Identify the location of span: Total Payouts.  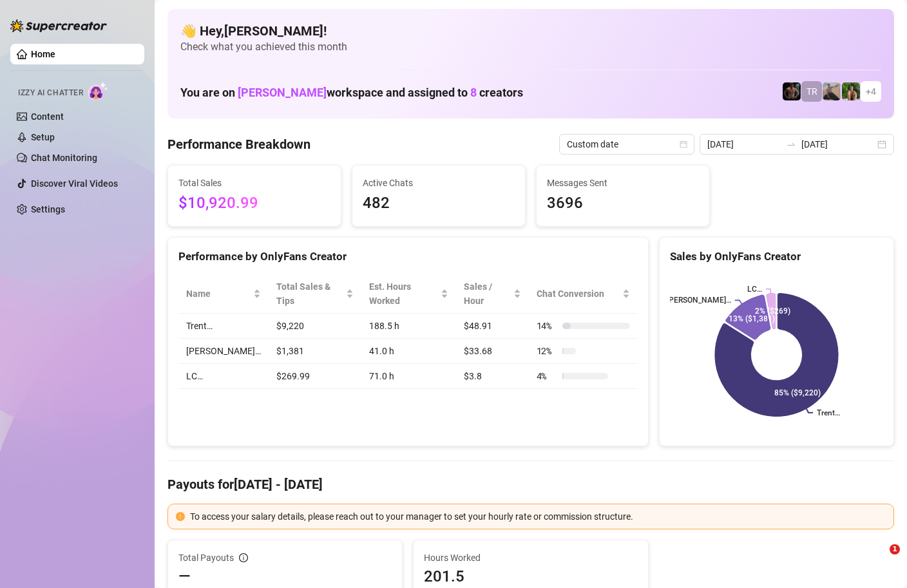
(206, 558).